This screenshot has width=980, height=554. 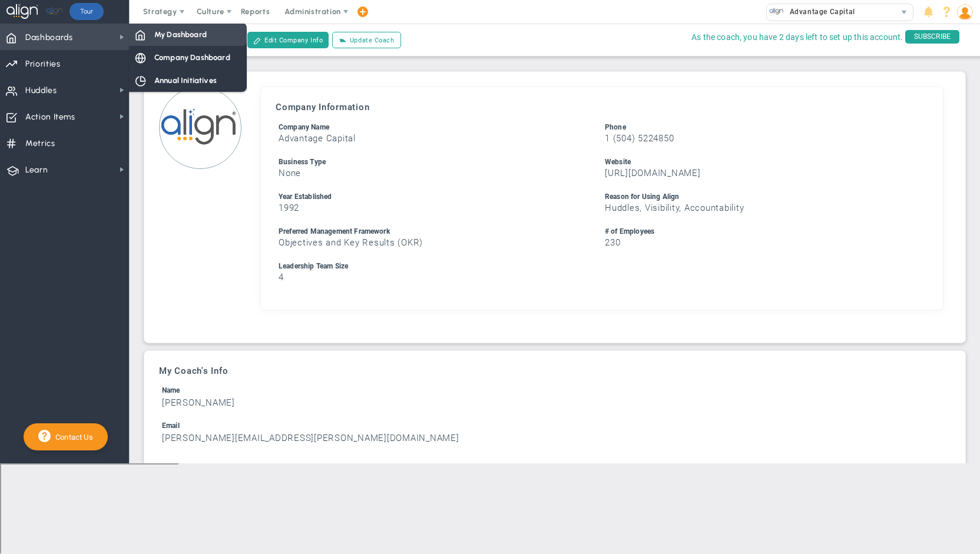 What do you see at coordinates (796, 37) in the screenshot?
I see `span: As the coach, you have 2 days left to set up this account.` at bounding box center [796, 37].